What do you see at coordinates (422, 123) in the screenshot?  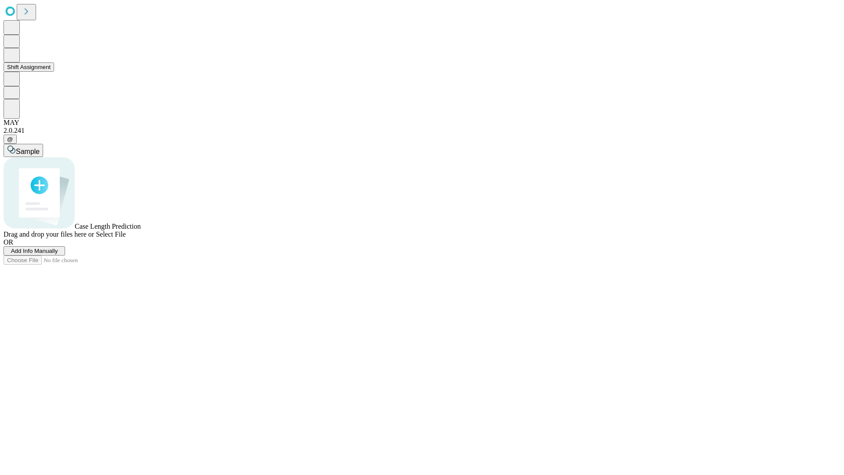 I see `div: MAY` at bounding box center [422, 123].